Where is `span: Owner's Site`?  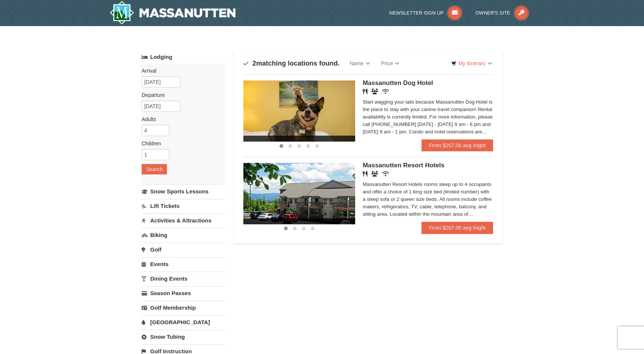 span: Owner's Site is located at coordinates (493, 13).